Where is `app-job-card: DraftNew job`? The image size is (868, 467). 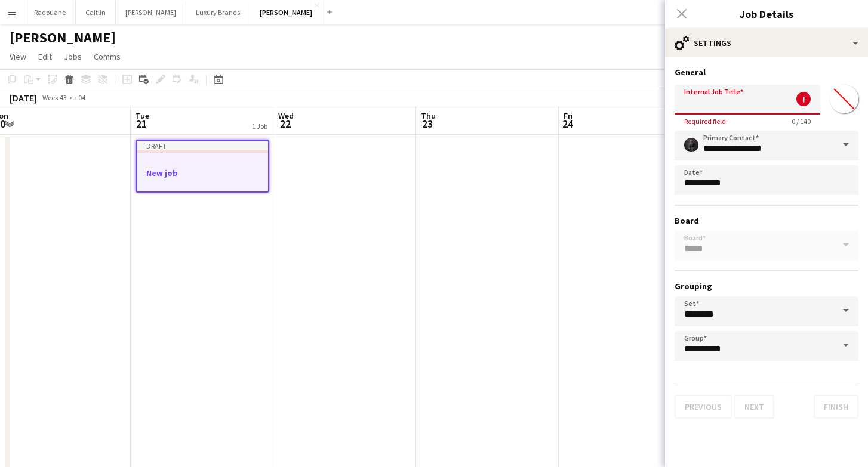
app-job-card: DraftNew job is located at coordinates (203, 166).